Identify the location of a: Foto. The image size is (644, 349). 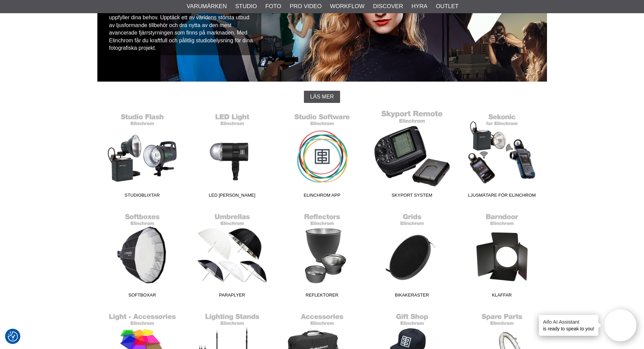
(273, 6).